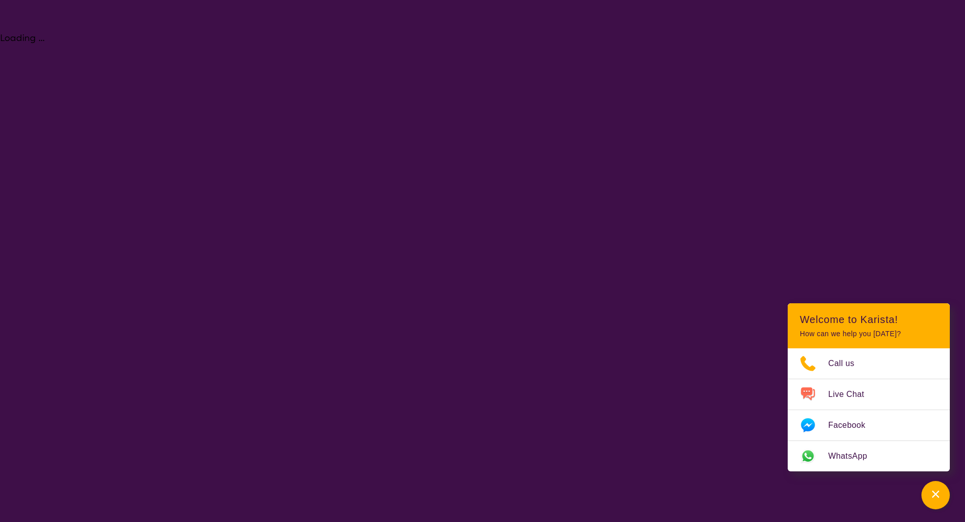  I want to click on button: Channel Menu, so click(936, 495).